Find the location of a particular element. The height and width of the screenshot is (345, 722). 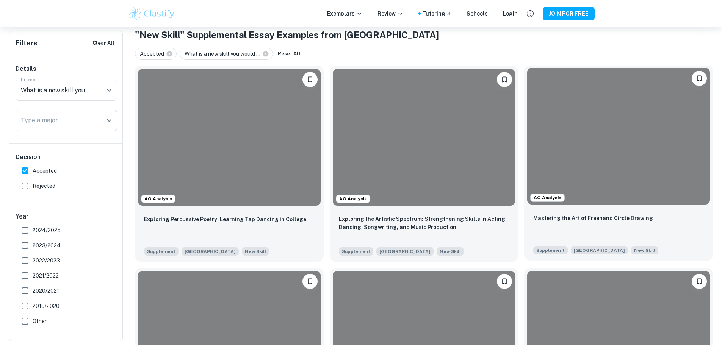

img: Clastify logo is located at coordinates (152, 14).